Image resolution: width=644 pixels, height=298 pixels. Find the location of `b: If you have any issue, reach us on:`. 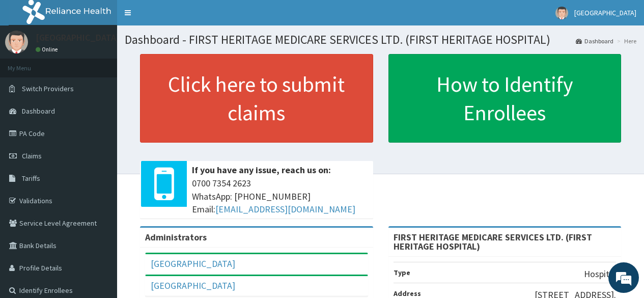

b: If you have any issue, reach us on: is located at coordinates (261, 170).